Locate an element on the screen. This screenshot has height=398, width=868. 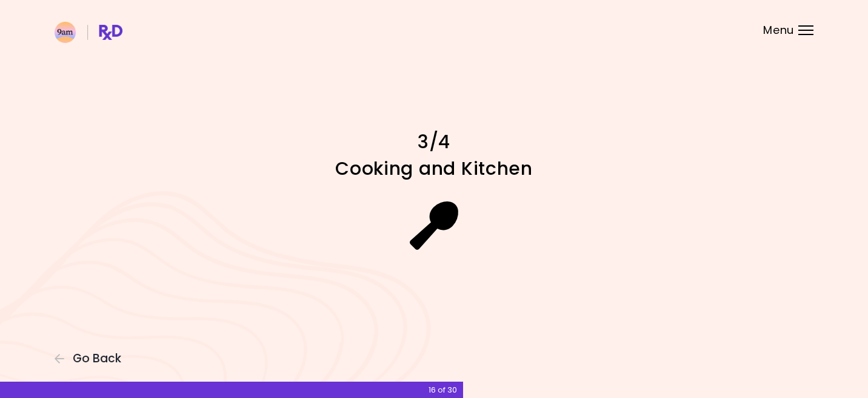
span: Go Back is located at coordinates (97, 359).